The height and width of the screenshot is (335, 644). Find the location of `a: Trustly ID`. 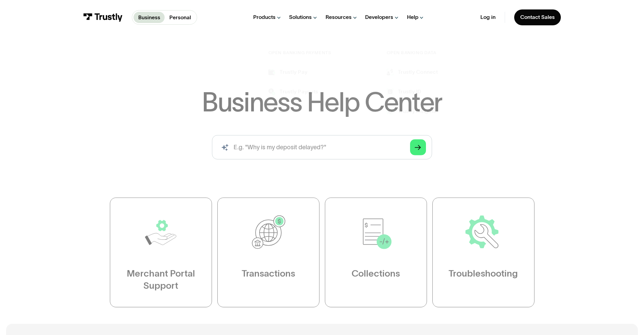

a: Trustly ID is located at coordinates (404, 91).